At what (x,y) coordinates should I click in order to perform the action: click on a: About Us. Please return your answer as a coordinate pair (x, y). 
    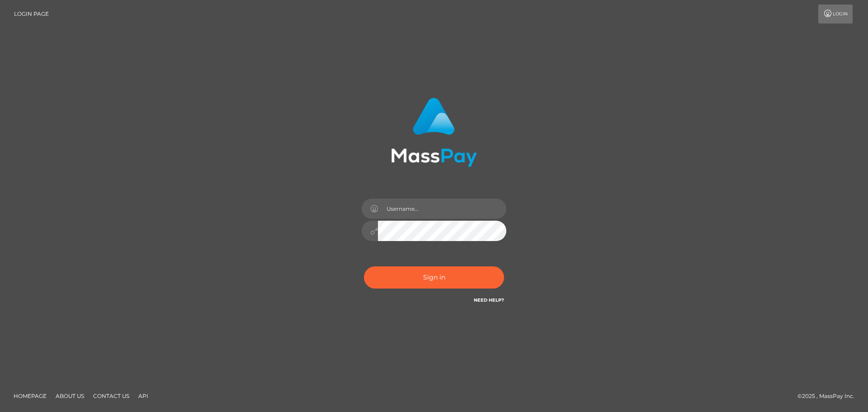
    Looking at the image, I should click on (70, 396).